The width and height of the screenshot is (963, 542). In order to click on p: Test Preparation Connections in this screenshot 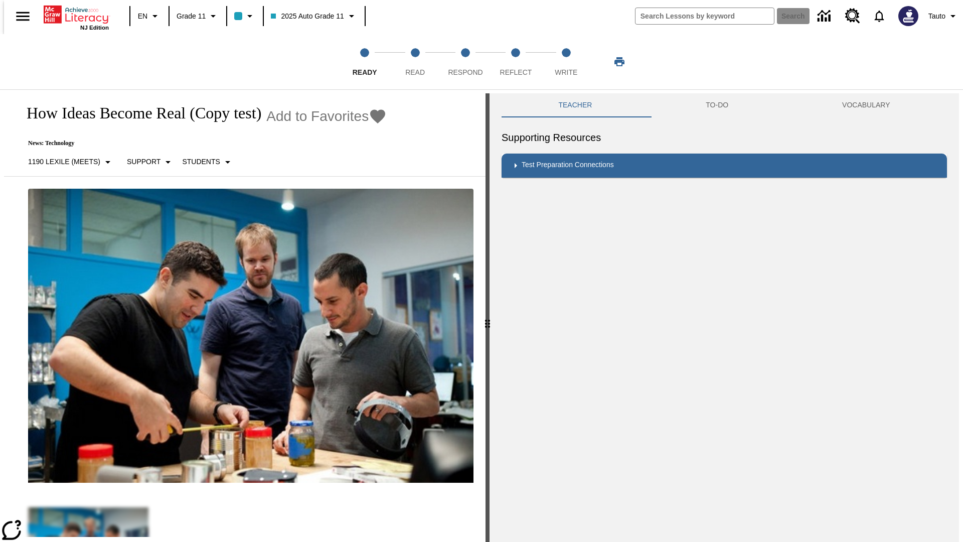, I will do `click(568, 166)`.